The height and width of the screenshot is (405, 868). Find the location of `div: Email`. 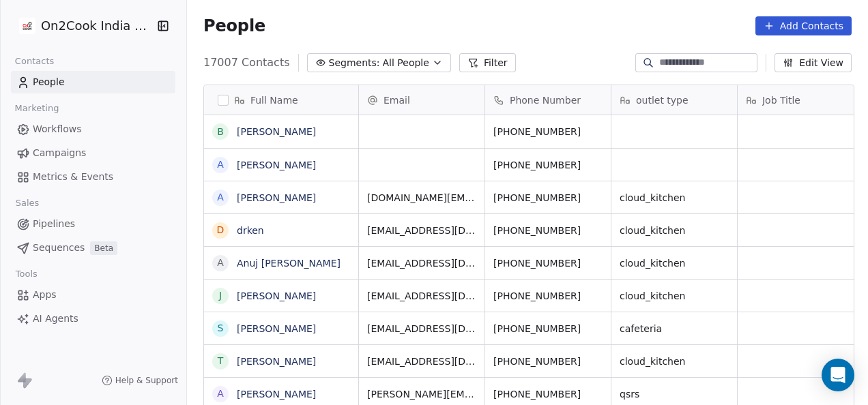

div: Email is located at coordinates (422, 99).